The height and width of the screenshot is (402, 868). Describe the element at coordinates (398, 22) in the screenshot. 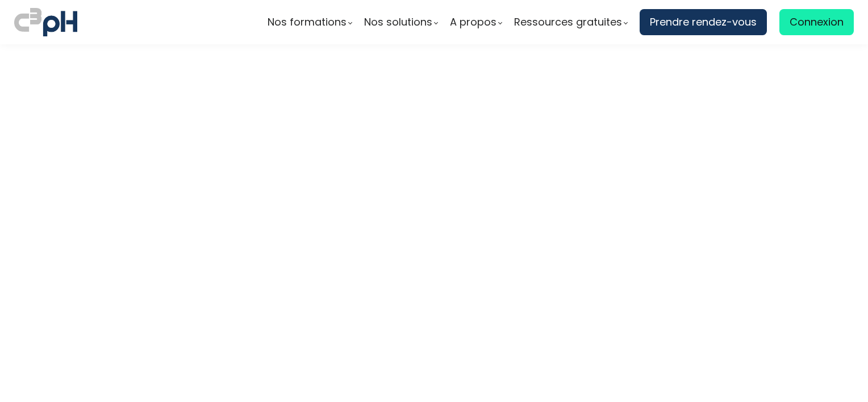

I see `span: Nos solutions` at that location.